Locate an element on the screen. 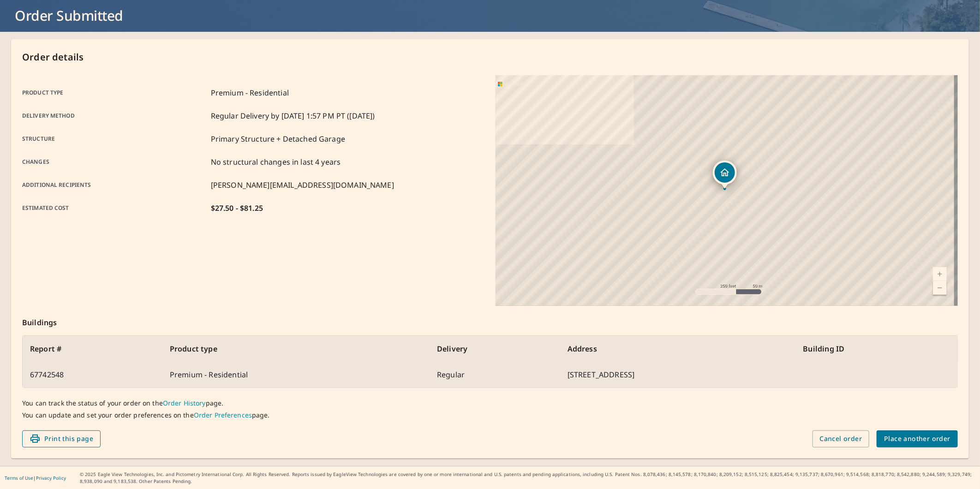 This screenshot has height=489, width=980. div: Dropped pin, building 1, Residential property, 56 Oakhurst Rd Matteson, IL 60443 is located at coordinates (725, 175).